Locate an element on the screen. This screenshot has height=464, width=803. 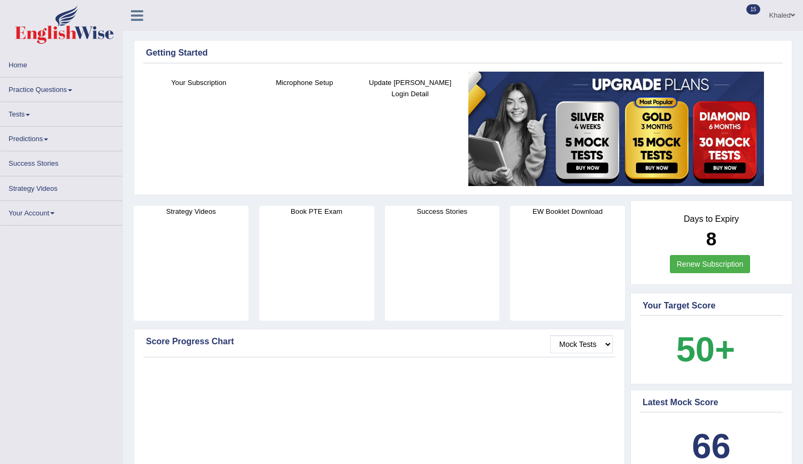
img: small5.jpg is located at coordinates (616, 129).